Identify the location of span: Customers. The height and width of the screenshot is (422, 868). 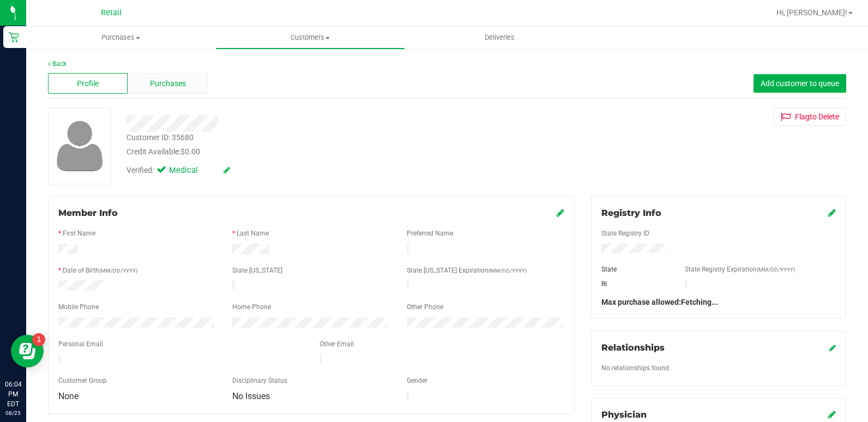
(310, 38).